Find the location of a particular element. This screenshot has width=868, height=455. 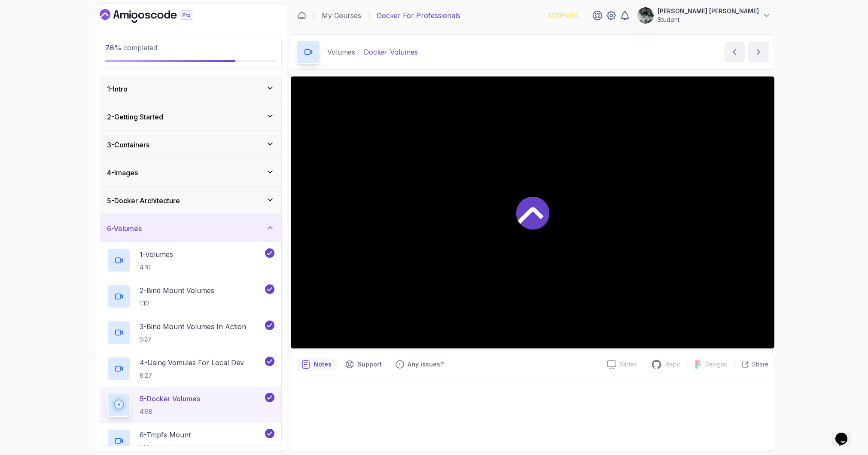

button: 2-Getting Started is located at coordinates (191, 117).